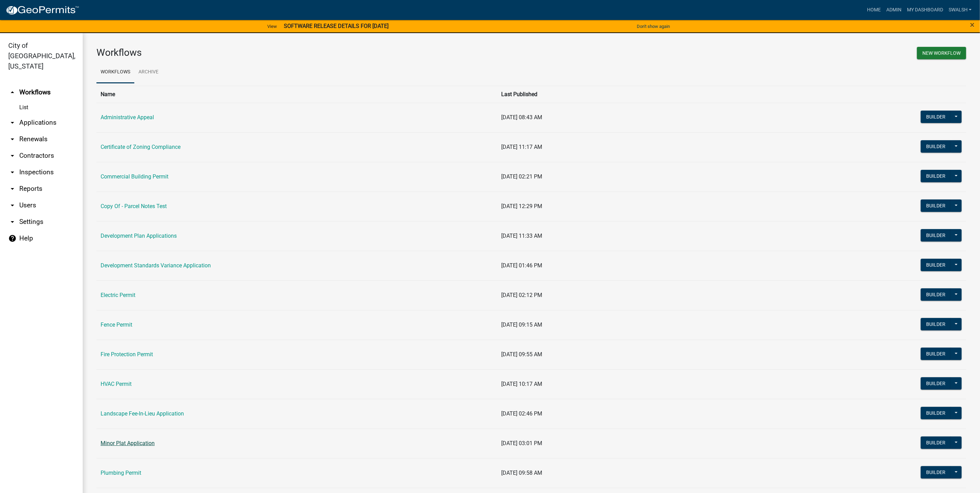 Image resolution: width=980 pixels, height=493 pixels. I want to click on a: Plumbing Permit, so click(121, 473).